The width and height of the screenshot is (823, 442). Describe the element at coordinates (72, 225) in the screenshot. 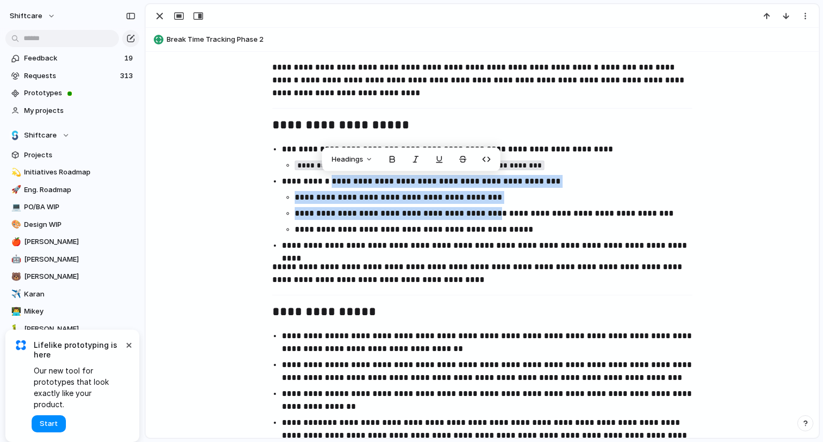

I see `a: 🎨Design WIP` at that location.